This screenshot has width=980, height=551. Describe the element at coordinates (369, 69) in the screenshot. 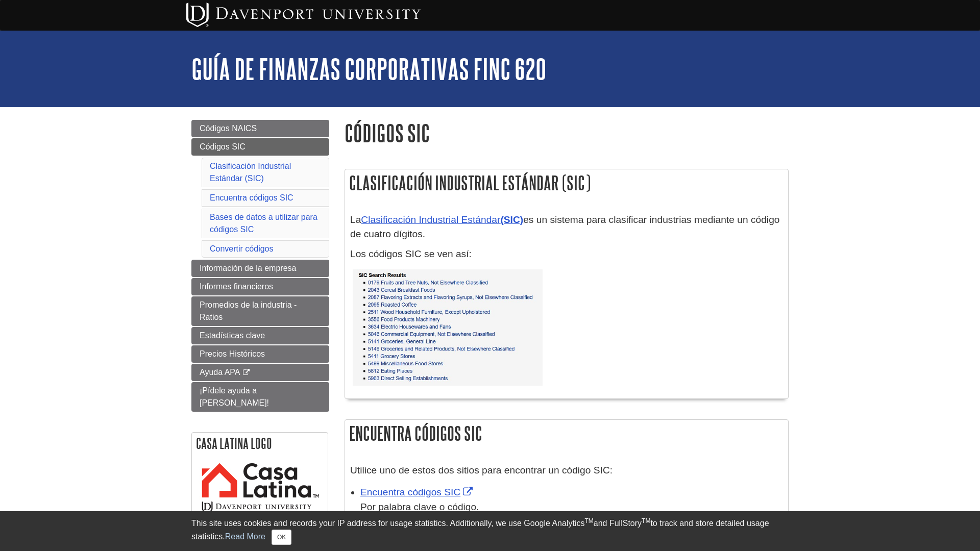

I see `a: Guía de finanzas corporativas FINC 620` at that location.